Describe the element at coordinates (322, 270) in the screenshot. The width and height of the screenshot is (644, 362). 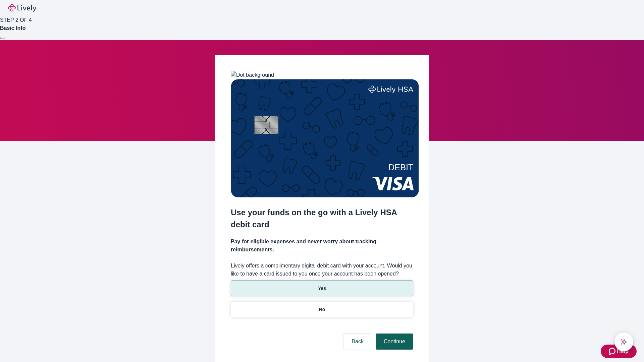
I see `label: Lively offers a complimentary digital debit card with your account. Would you like to have a card...` at that location.